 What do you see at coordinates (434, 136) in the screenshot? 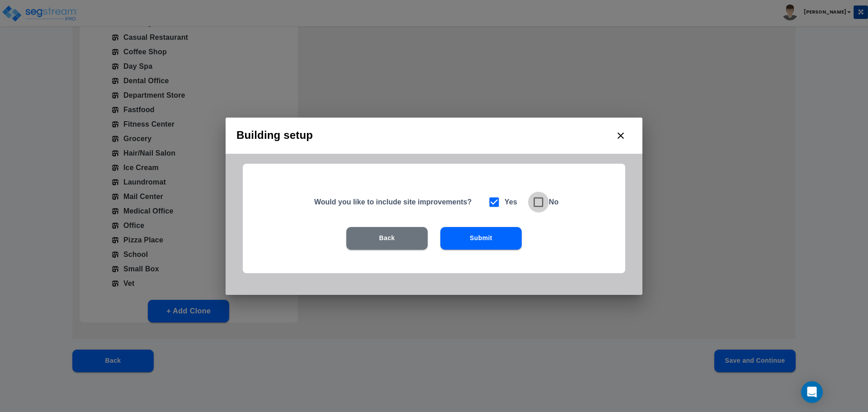
I see `h2: Building setup` at bounding box center [434, 136].